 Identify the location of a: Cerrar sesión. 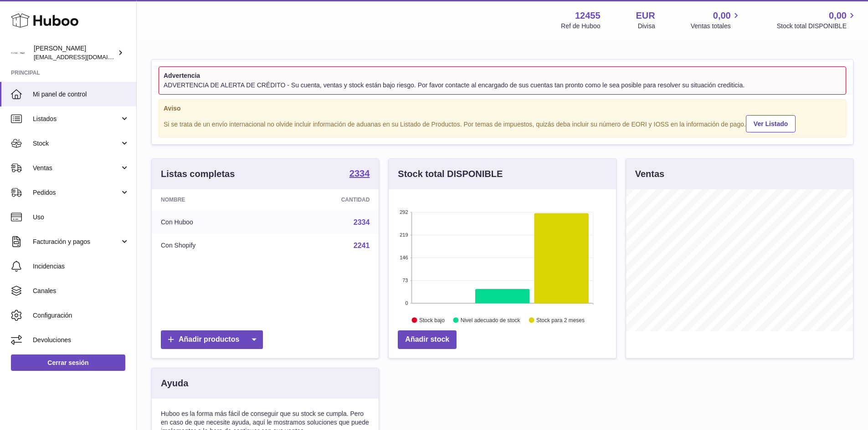
(68, 363).